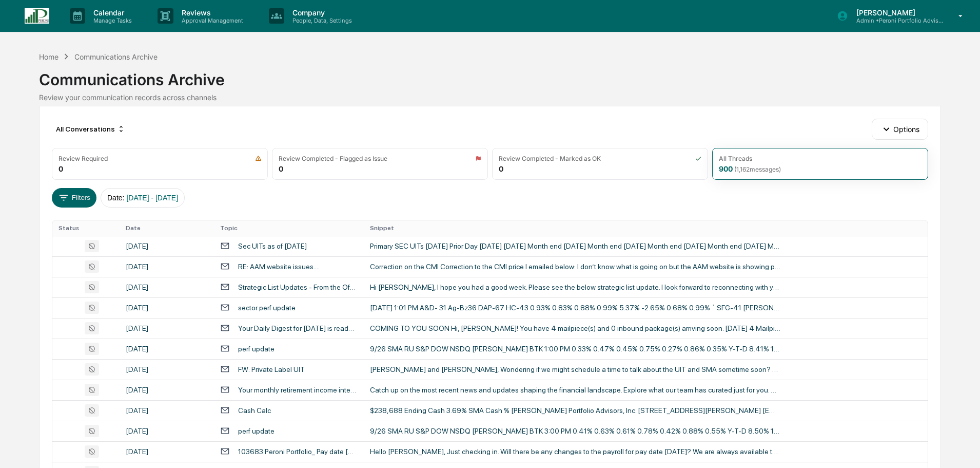  I want to click on div: Review Completed - Flagged as Issue, so click(333, 158).